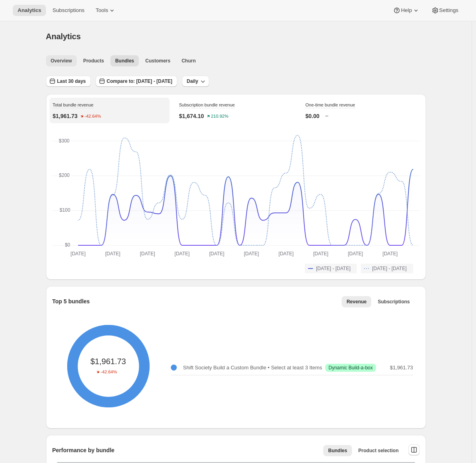  What do you see at coordinates (69, 10) in the screenshot?
I see `button: Subscriptions` at bounding box center [69, 10].